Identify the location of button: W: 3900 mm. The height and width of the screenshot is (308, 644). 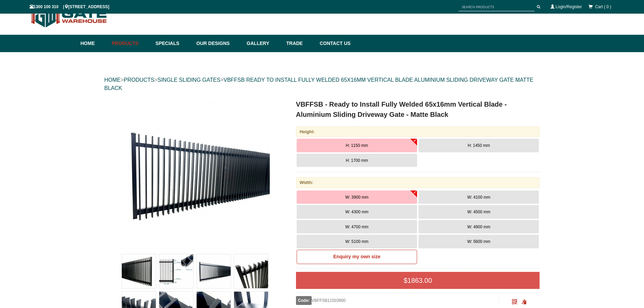
(357, 197).